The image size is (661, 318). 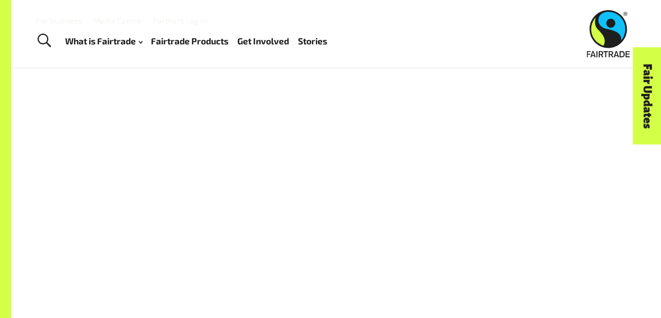 What do you see at coordinates (263, 41) in the screenshot?
I see `a: Get Involved` at bounding box center [263, 41].